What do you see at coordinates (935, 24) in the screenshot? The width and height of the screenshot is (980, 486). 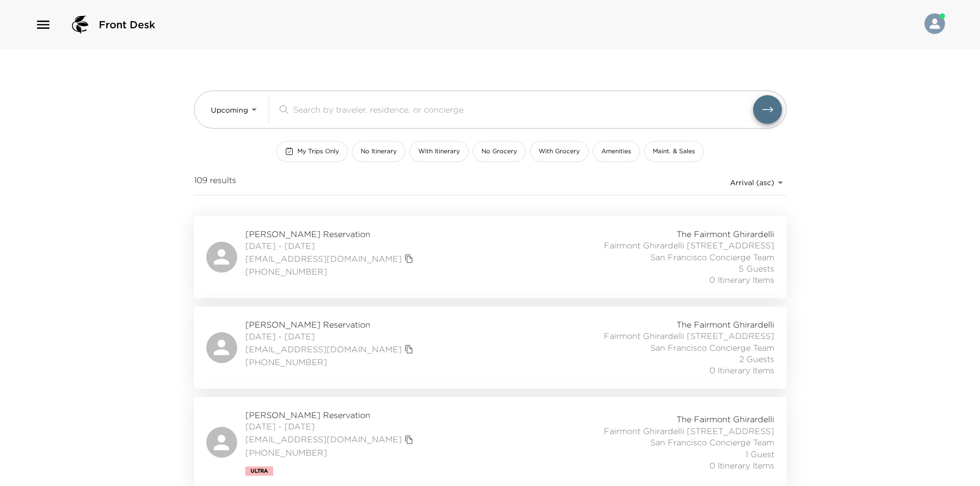 I see `img: User` at bounding box center [935, 24].